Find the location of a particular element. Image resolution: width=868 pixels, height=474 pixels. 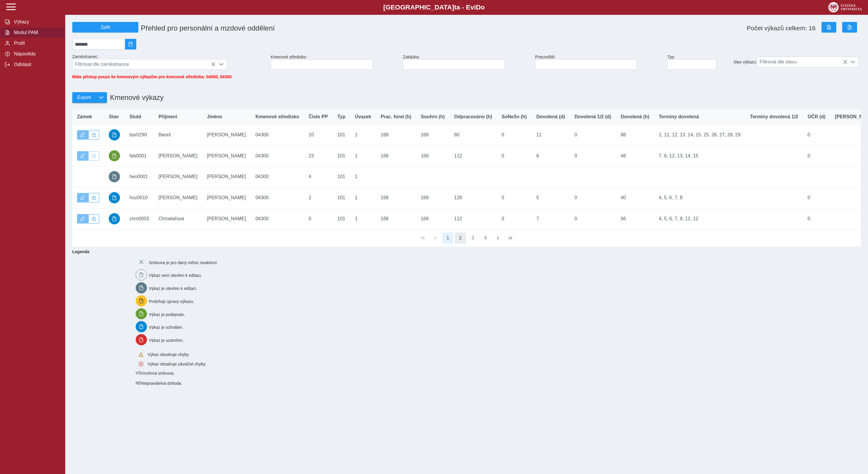

span: Výkaz je schválen. is located at coordinates (166, 327).